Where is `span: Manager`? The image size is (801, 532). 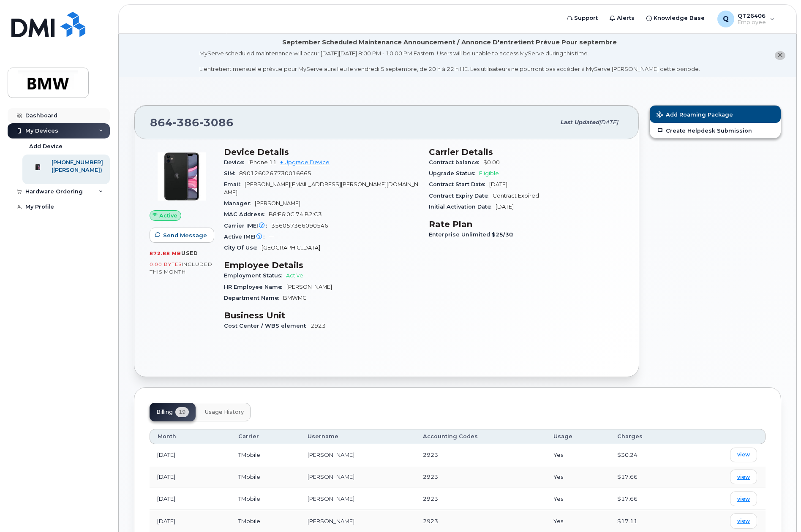
span: Manager is located at coordinates (239, 203).